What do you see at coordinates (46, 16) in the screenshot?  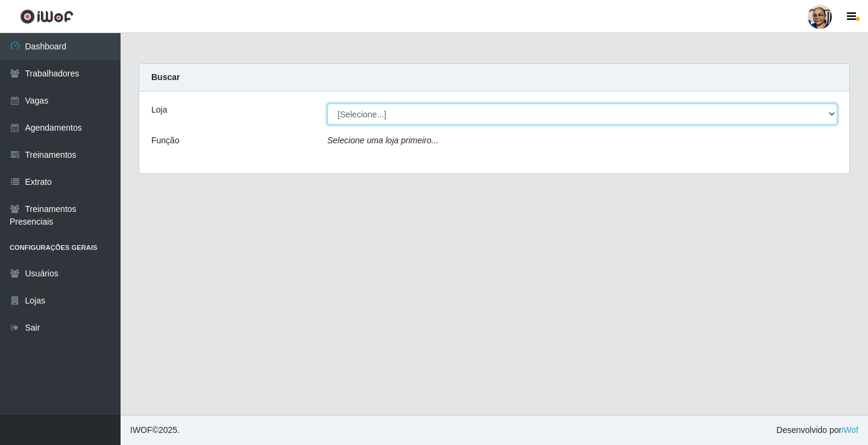 I see `img: CoreUI Logo` at bounding box center [46, 16].